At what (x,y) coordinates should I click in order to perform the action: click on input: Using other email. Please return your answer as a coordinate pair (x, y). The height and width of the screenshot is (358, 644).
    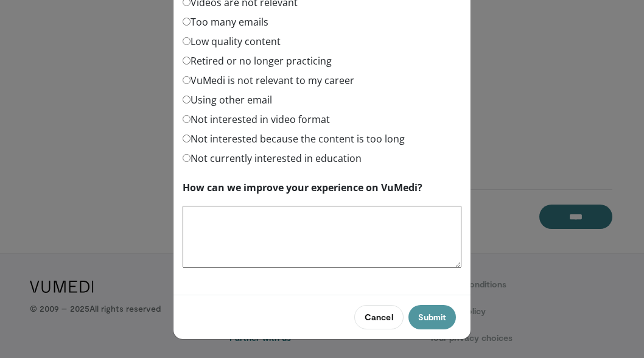
    Looking at the image, I should click on (186, 99).